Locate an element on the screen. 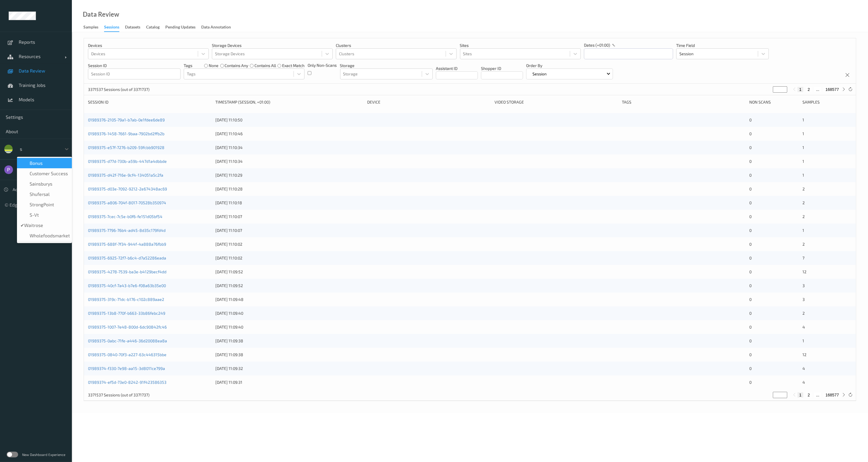 The height and width of the screenshot is (462, 868). a: 01989375-0840-70f3-a227-63c446315bbe is located at coordinates (127, 354).